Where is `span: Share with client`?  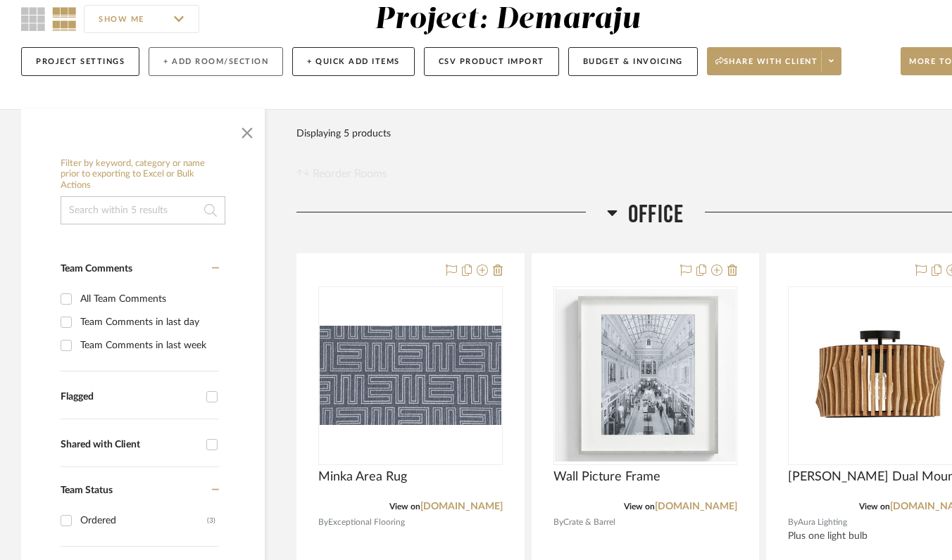 span: Share with client is located at coordinates (767, 67).